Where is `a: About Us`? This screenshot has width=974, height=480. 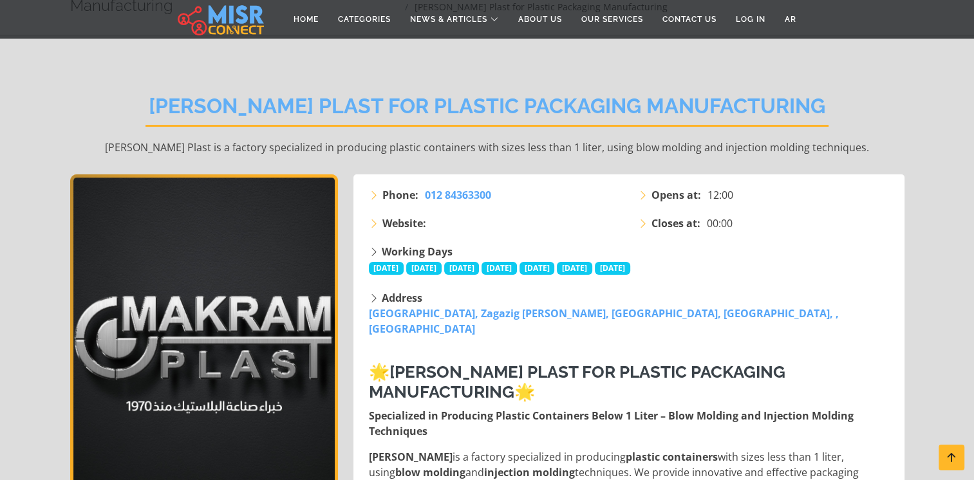
a: About Us is located at coordinates (540, 19).